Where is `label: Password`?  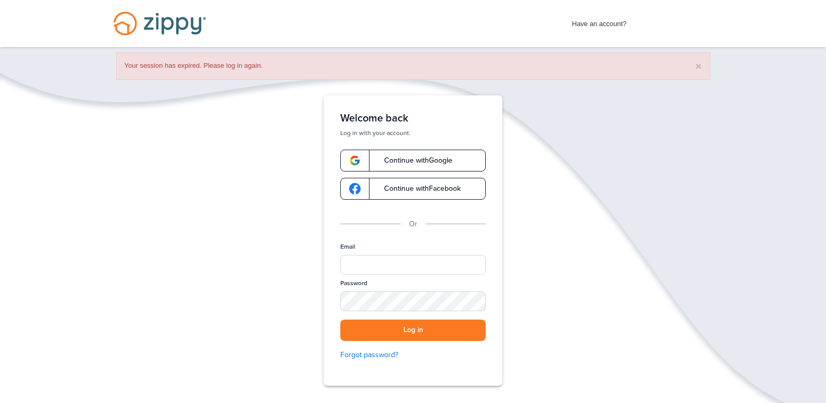 label: Password is located at coordinates (354, 283).